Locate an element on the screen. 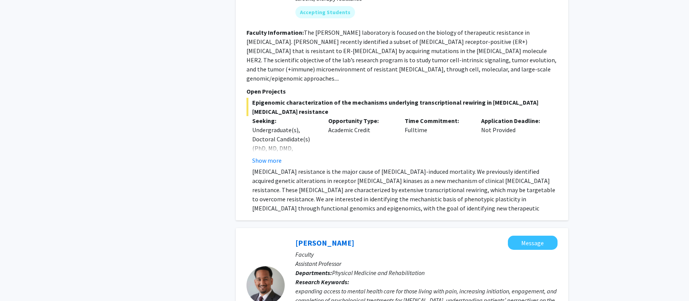 The image size is (689, 301). mat-chip: Accepting Students is located at coordinates (325, 12).